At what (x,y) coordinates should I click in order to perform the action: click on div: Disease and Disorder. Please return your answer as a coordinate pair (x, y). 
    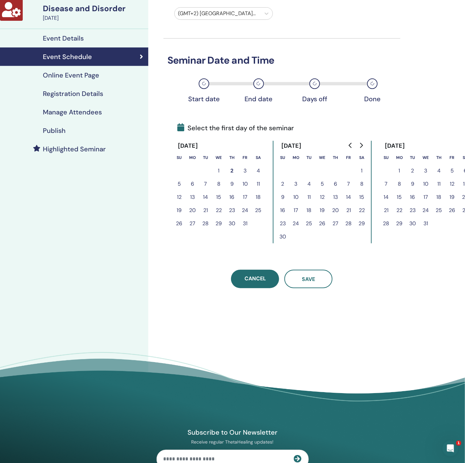
    Looking at the image, I should click on (94, 9).